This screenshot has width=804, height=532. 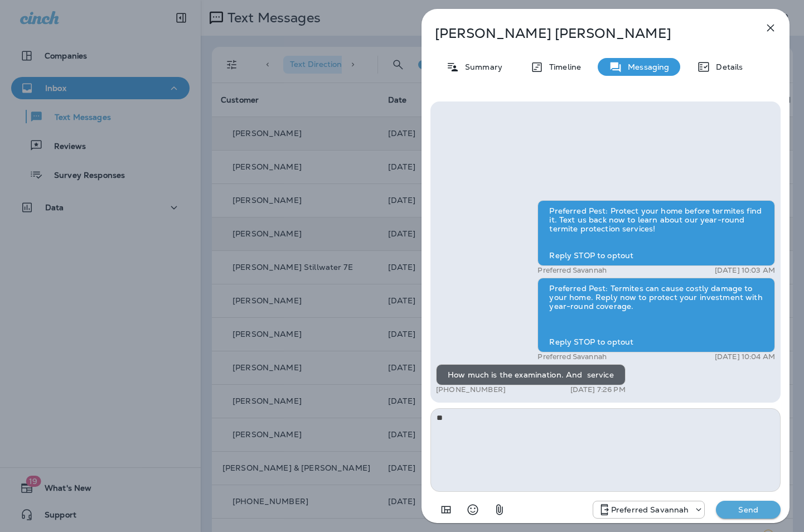 I want to click on button: Select an emoji, so click(x=473, y=510).